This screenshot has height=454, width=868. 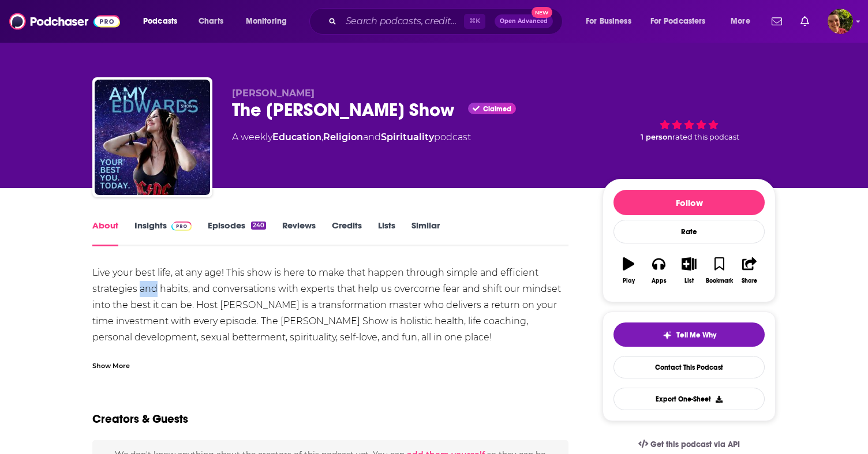 I want to click on button: Bookmark, so click(x=719, y=271).